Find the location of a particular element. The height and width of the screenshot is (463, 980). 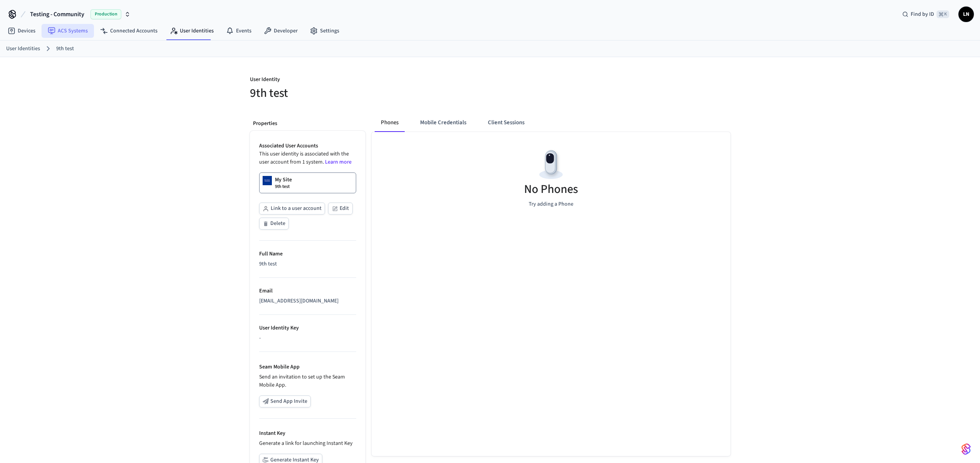

button: Phones is located at coordinates (390, 122).